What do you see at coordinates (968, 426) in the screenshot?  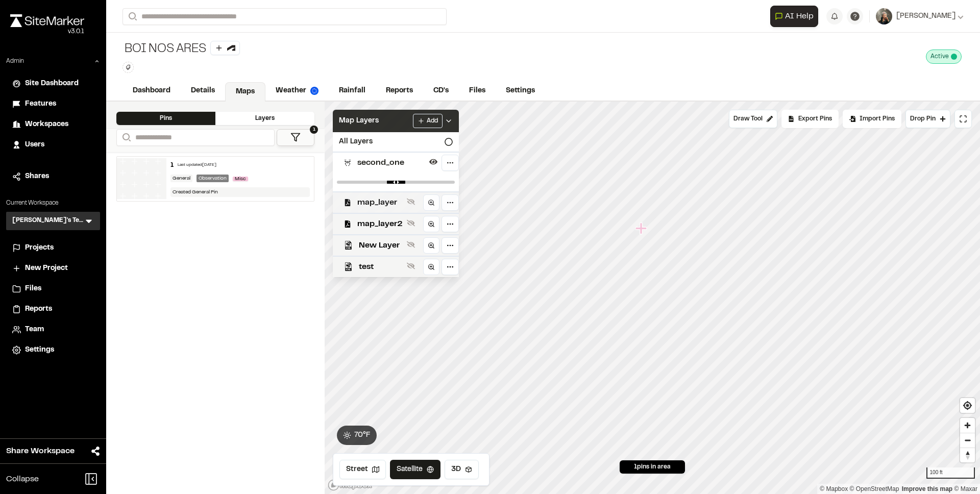 I see `button: Zoom in` at bounding box center [968, 426].